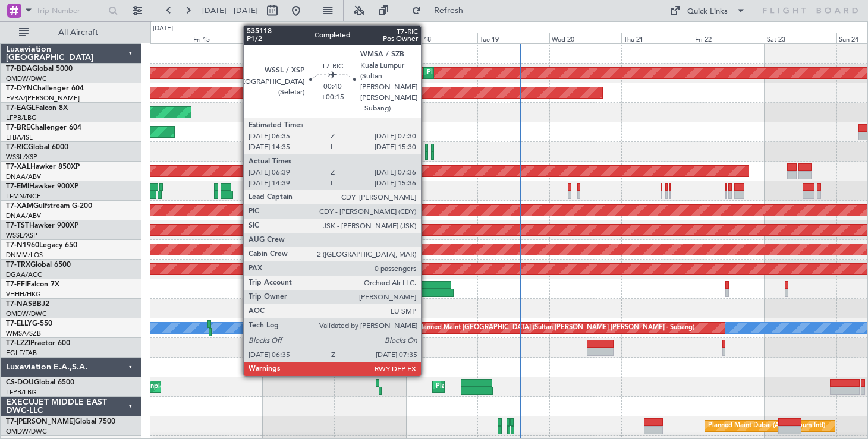 The height and width of the screenshot is (439, 868). What do you see at coordinates (78, 33) in the screenshot?
I see `span: All Aircraft` at bounding box center [78, 33].